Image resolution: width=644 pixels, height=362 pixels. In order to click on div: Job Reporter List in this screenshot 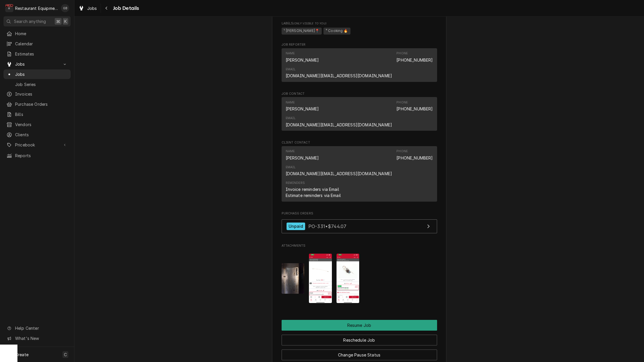, I will do `click(359, 66)`.